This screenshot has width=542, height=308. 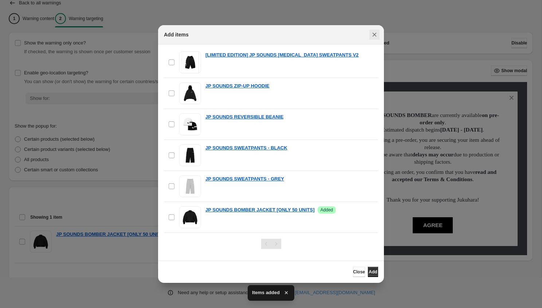 I want to click on p: JP SOUNDS BOMBER JACKET [ONLY 50 UNITS], so click(x=260, y=210).